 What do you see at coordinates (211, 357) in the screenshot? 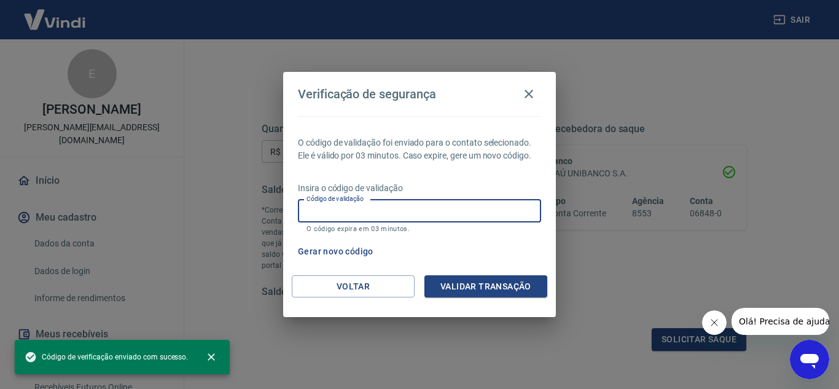
I see `button: close` at bounding box center [211, 357].